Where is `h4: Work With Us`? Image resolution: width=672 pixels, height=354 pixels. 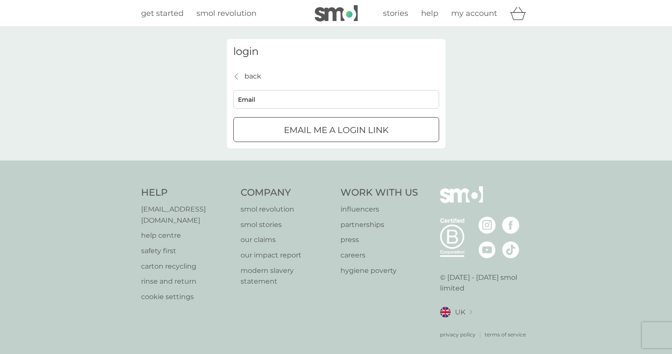
h4: Work With Us is located at coordinates (379, 193).